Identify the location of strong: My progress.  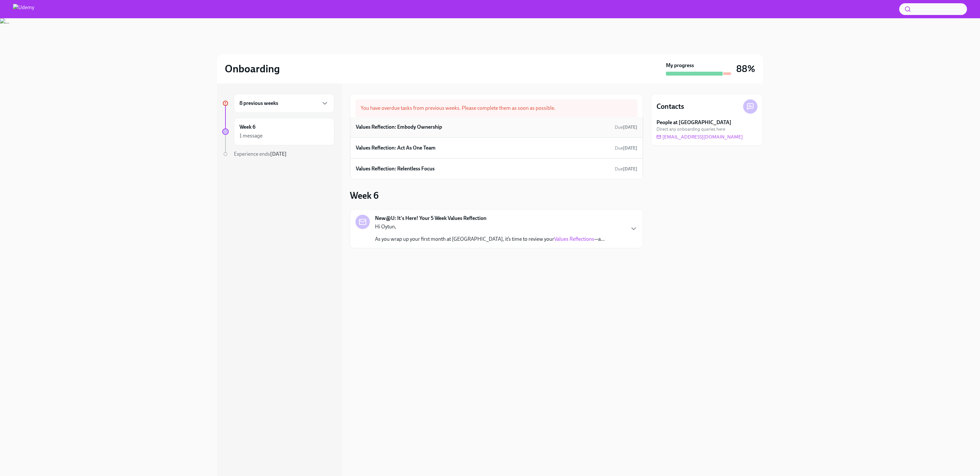
(679, 65).